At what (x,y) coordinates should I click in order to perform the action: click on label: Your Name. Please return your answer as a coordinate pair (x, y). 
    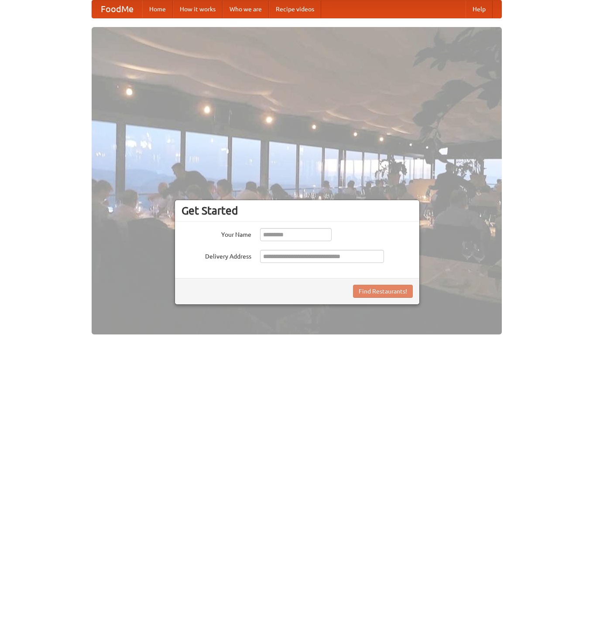
    Looking at the image, I should click on (216, 233).